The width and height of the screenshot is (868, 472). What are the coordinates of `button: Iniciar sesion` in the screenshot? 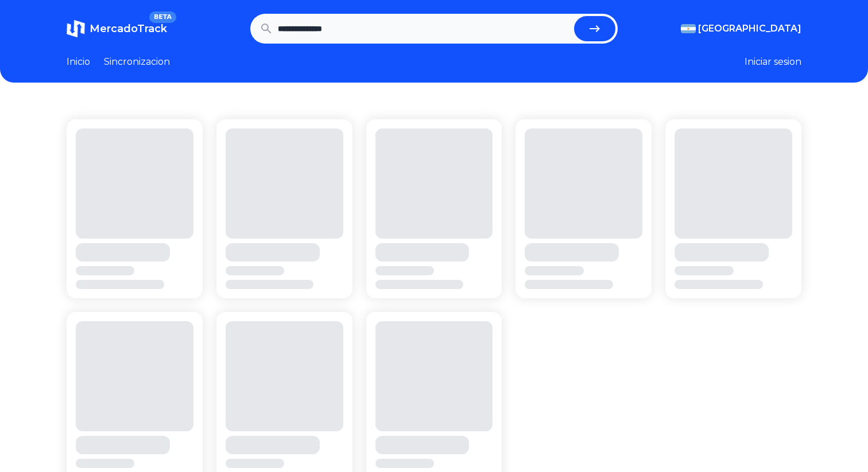 It's located at (773, 62).